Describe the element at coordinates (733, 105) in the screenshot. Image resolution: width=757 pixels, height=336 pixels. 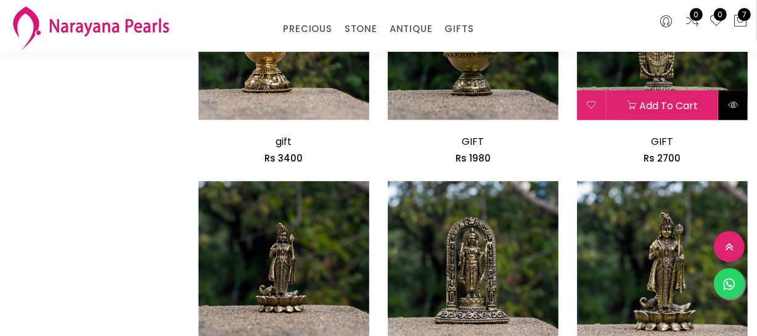
I see `button: Quick View` at that location.